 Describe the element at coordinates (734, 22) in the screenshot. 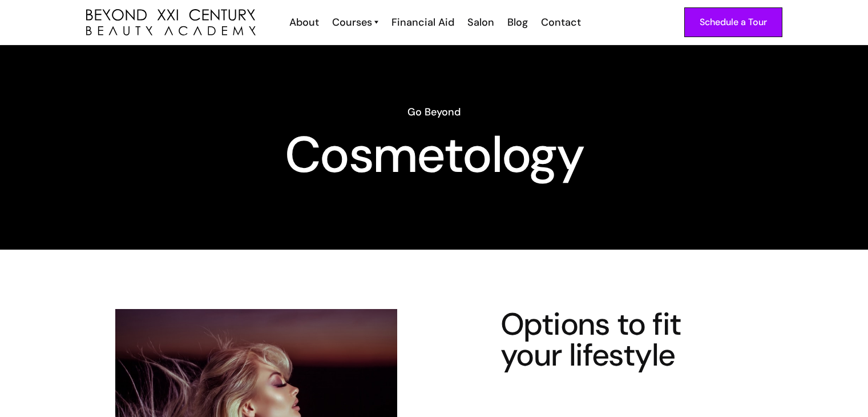

I see `div: Schedule a Tour` at that location.